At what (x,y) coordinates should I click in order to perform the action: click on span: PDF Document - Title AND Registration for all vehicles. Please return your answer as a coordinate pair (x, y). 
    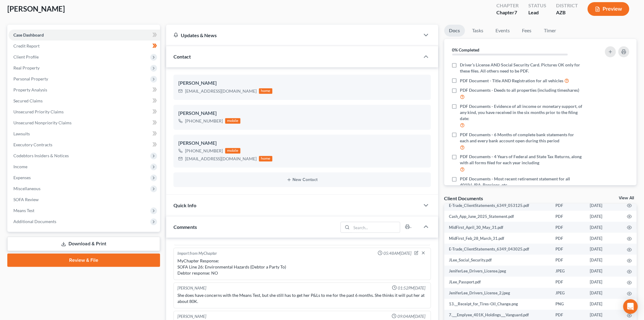
    Looking at the image, I should click on (512, 81).